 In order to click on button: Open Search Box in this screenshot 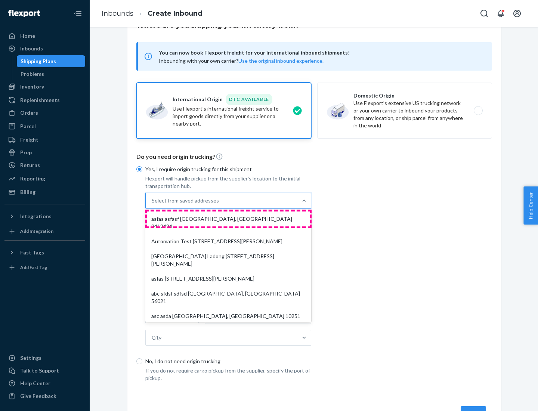, I will do `click(484, 13)`.